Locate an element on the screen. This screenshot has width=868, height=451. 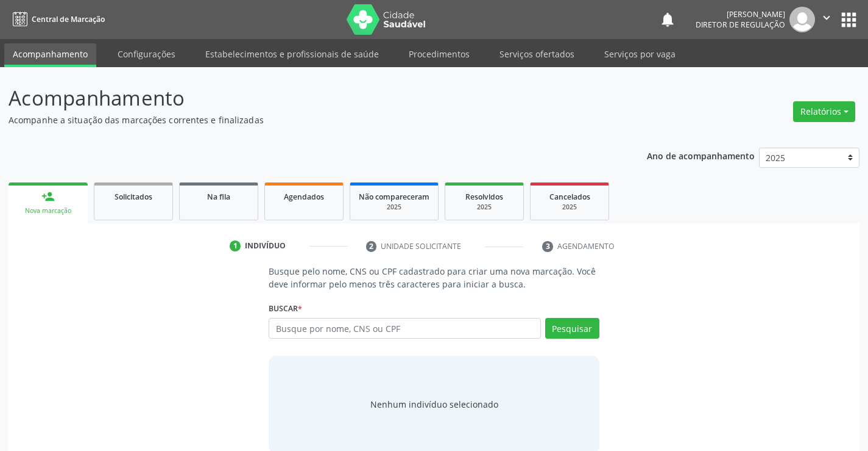
a: Serviços ofertados is located at coordinates (537, 53).